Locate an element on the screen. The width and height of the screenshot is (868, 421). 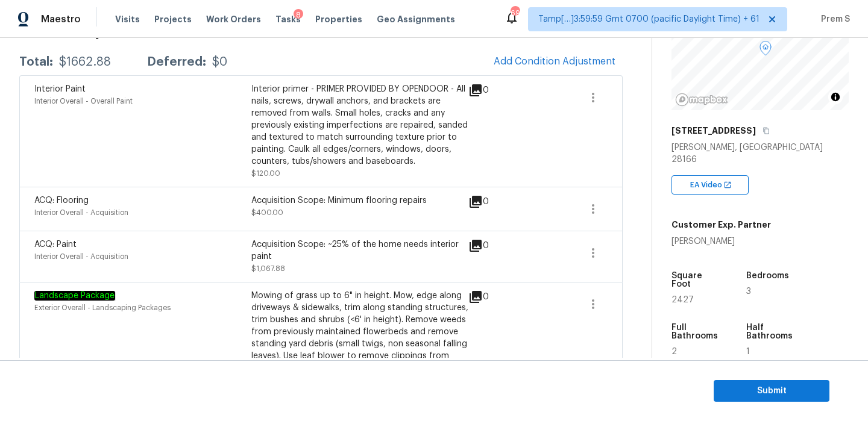
span: ACQ: Paint is located at coordinates (56, 244).